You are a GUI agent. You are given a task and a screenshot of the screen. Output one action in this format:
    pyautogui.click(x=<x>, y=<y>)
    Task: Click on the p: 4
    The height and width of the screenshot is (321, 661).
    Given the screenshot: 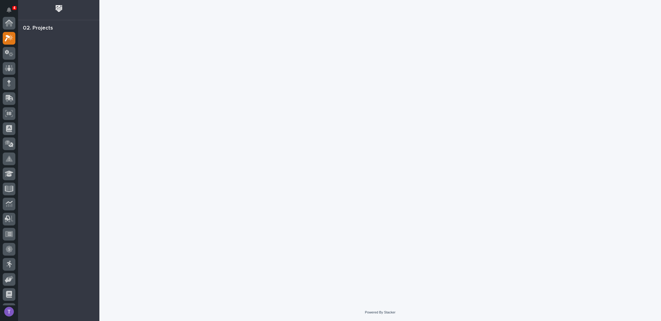 What is the action you would take?
    pyautogui.click(x=14, y=8)
    